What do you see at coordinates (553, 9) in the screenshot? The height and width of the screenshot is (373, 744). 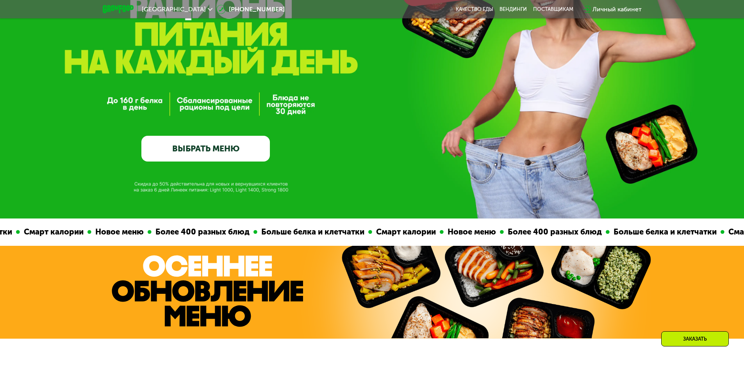 I see `div: поставщикам` at bounding box center [553, 9].